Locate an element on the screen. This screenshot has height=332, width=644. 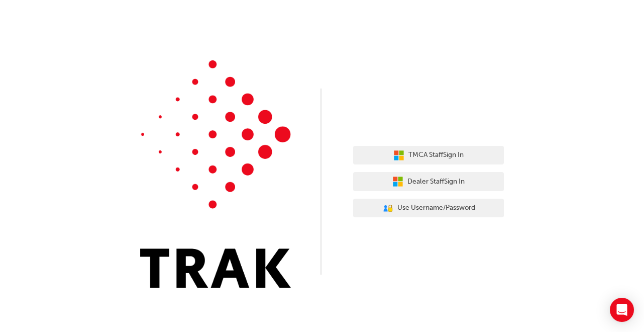
img: Trak is located at coordinates (215, 174).